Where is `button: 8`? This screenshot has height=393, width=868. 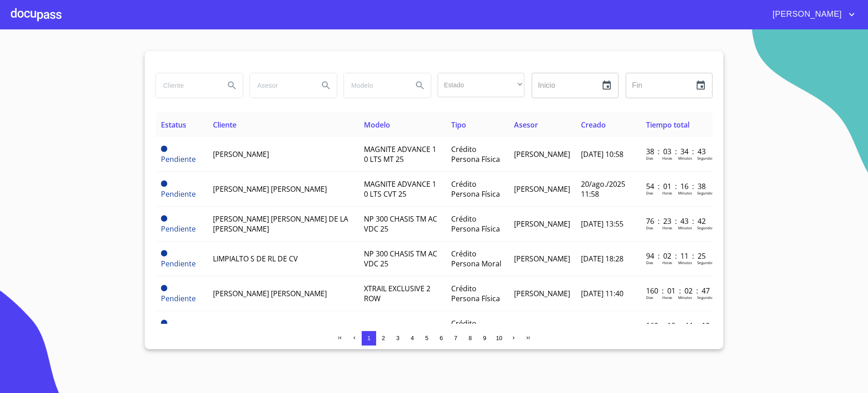 button: 8 is located at coordinates (470, 338).